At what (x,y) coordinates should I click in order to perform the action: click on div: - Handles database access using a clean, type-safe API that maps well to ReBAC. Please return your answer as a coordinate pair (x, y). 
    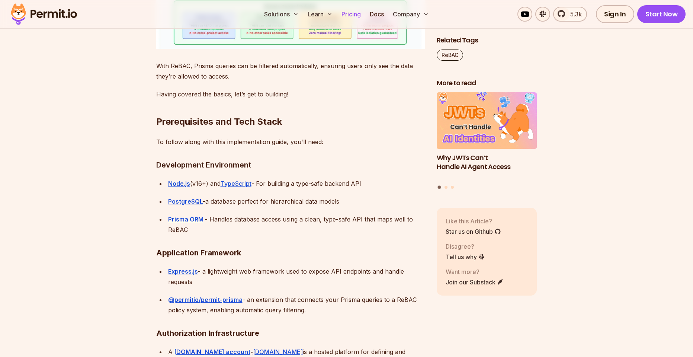
    Looking at the image, I should click on (296, 224).